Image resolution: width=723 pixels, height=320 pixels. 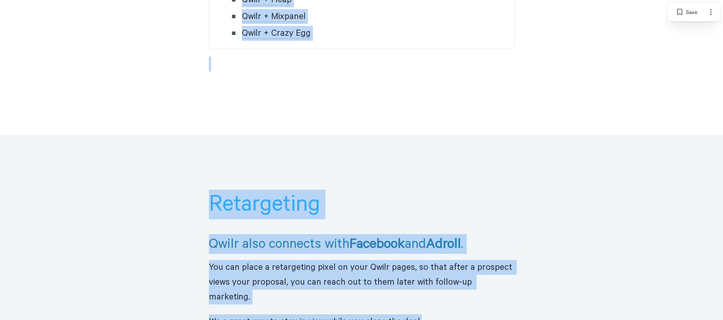 I want to click on a: Qwilr + Mixpanel, so click(x=274, y=17).